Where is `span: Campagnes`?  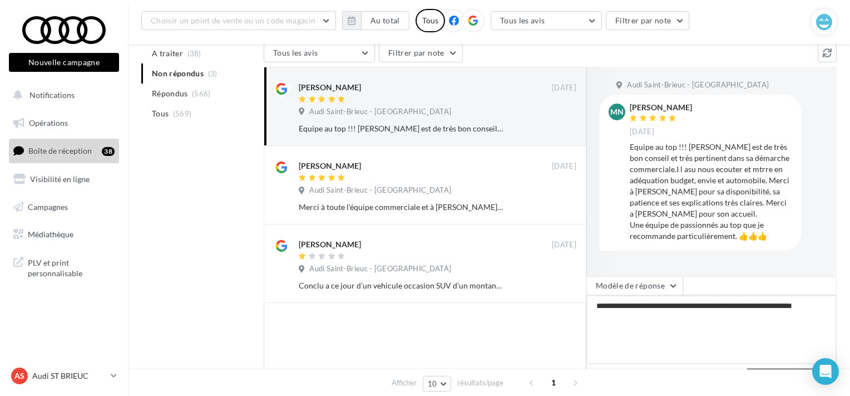
span: Campagnes is located at coordinates (48, 206).